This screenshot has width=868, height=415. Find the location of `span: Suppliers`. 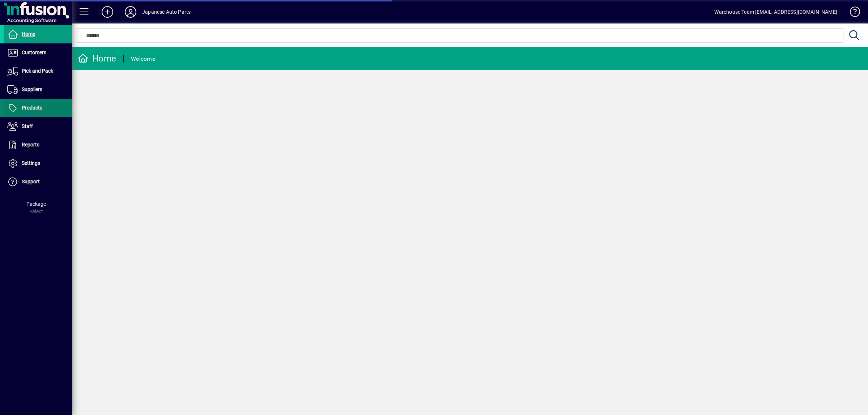

span: Suppliers is located at coordinates (32, 89).